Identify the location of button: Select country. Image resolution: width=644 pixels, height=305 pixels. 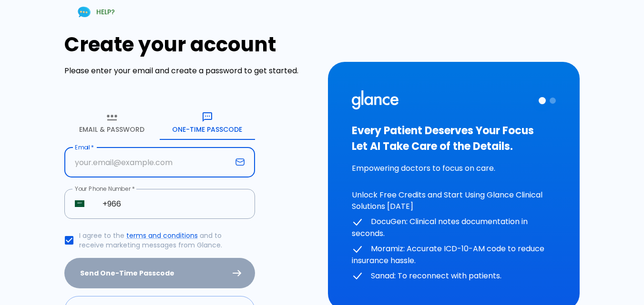
(79, 204).